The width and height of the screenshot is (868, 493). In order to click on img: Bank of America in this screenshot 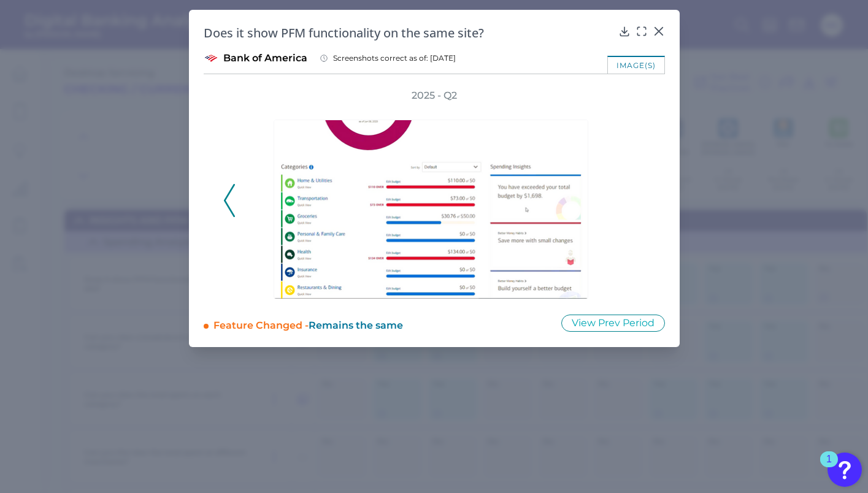, I will do `click(211, 58)`.